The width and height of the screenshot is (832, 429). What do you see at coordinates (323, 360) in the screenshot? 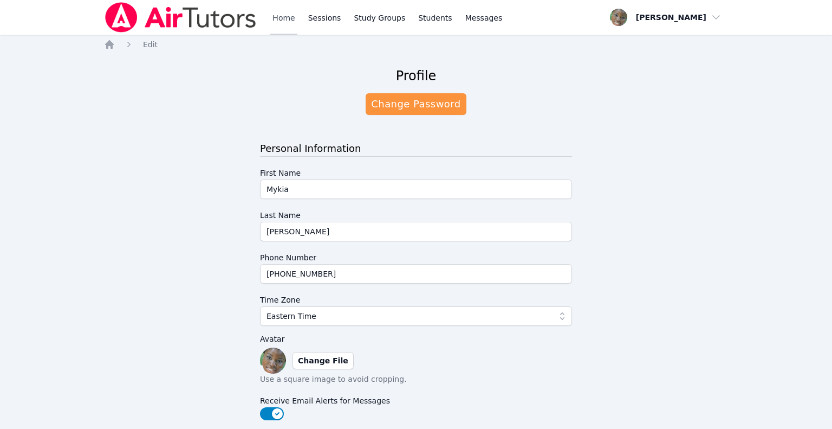
I see `label: Change File` at bounding box center [323, 360].